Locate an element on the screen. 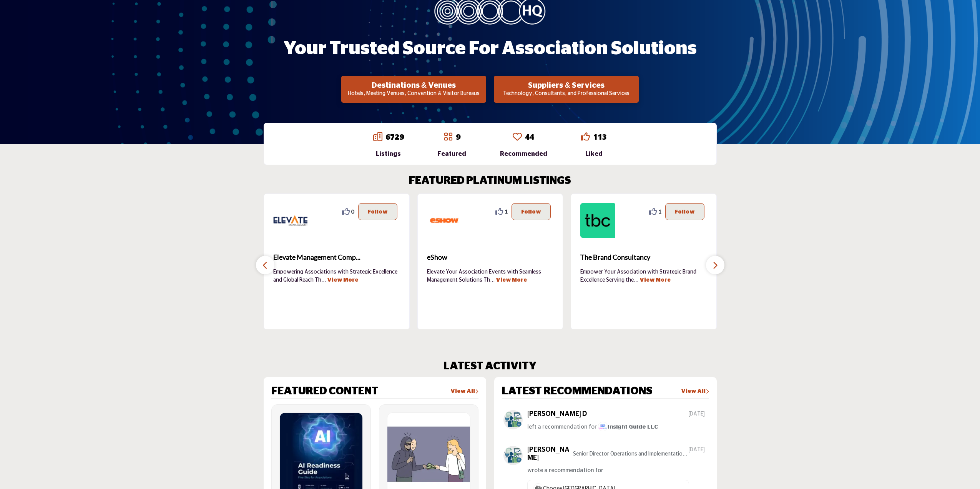  p: Hotels, Meeting Venues, Convention & Visitor Bureaus is located at coordinates (414, 94).